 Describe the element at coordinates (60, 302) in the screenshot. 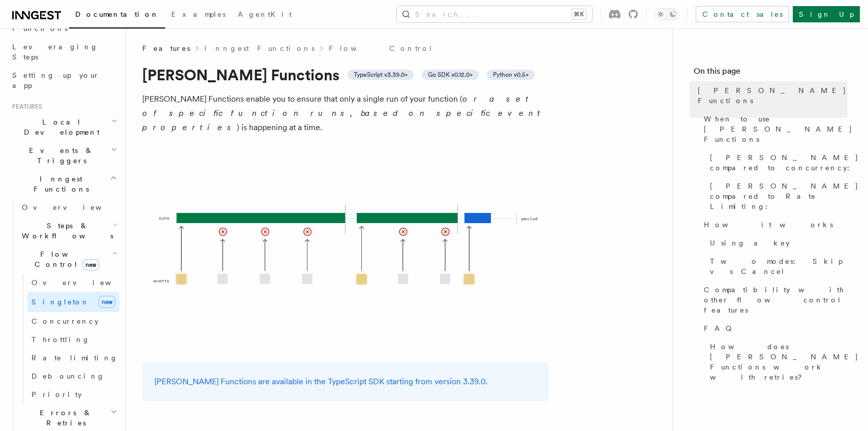

I see `span: Singleton` at that location.